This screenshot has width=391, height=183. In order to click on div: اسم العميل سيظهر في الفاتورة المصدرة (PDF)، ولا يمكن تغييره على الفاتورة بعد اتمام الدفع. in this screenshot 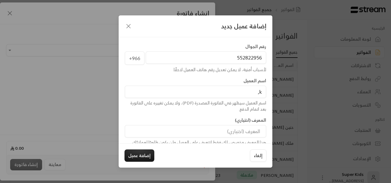, I will do `click(195, 106)`.